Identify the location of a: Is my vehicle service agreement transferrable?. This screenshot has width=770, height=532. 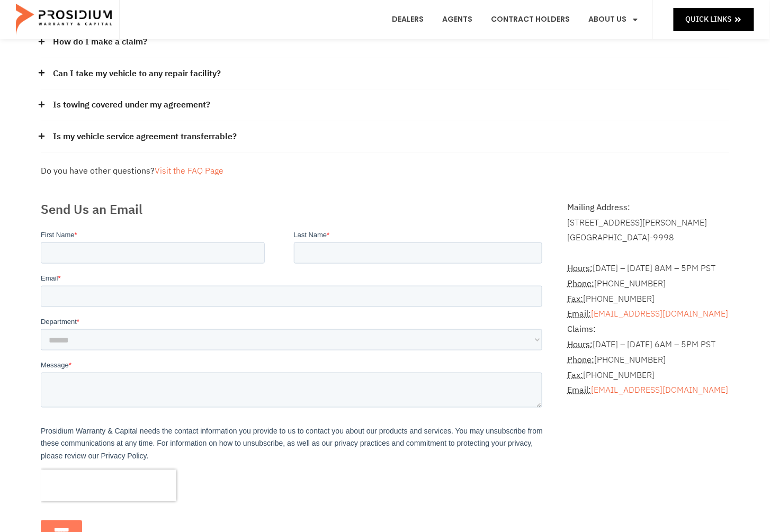
(144, 137).